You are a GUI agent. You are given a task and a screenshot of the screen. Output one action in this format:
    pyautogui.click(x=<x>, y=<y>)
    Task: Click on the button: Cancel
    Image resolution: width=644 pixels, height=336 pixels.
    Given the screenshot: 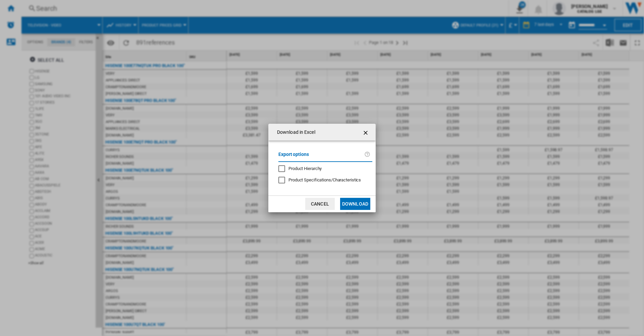 What is the action you would take?
    pyautogui.click(x=320, y=204)
    